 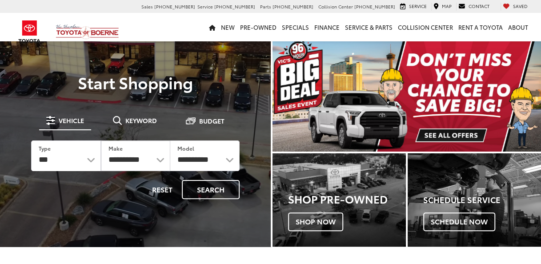 I want to click on button: Reset, so click(x=162, y=189).